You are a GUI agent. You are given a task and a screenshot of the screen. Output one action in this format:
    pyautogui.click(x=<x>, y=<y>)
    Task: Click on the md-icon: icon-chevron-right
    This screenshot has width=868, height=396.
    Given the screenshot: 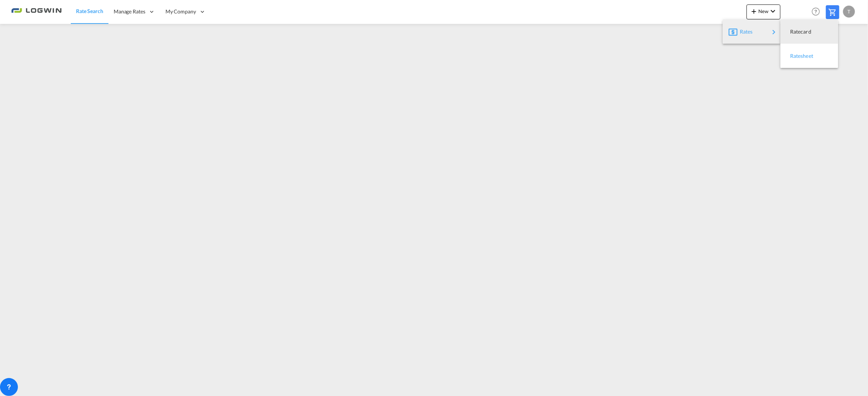 What is the action you would take?
    pyautogui.click(x=774, y=32)
    